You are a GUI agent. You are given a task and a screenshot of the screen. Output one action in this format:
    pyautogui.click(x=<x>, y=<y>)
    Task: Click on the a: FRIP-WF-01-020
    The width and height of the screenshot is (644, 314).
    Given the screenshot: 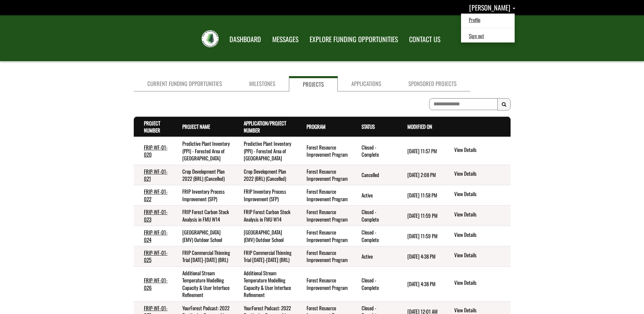 What is the action you would take?
    pyautogui.click(x=156, y=150)
    